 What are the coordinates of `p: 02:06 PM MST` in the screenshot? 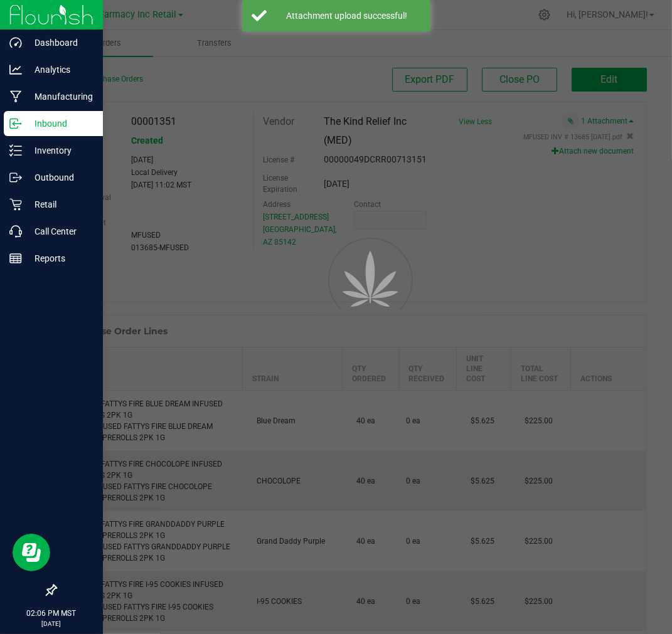 It's located at (52, 613).